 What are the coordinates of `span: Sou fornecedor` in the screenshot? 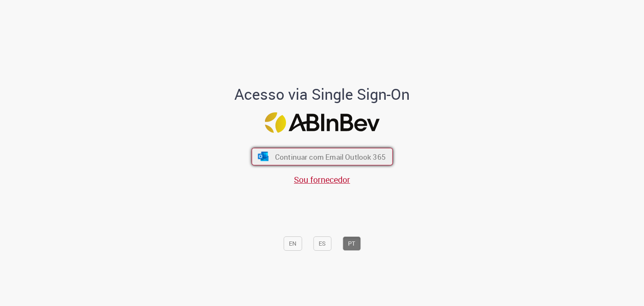 It's located at (322, 180).